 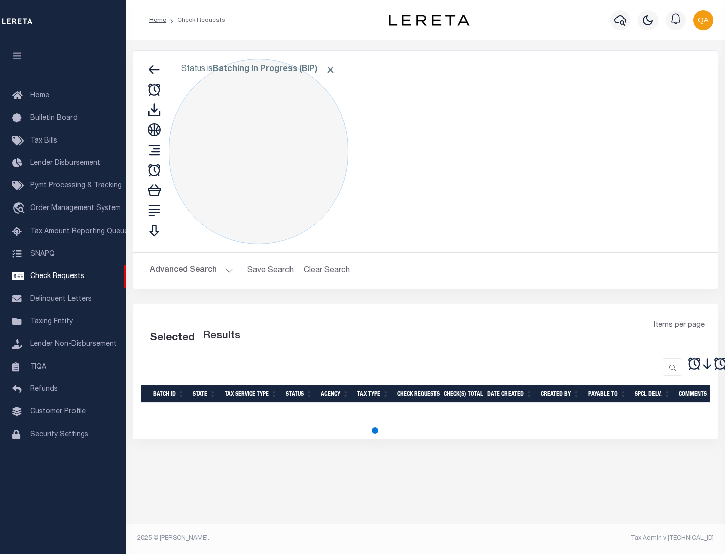 I want to click on span: Tax Amount Reporting Queue, so click(x=79, y=231).